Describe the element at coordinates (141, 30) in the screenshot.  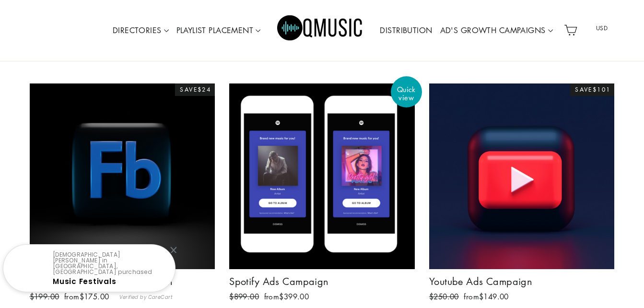
I see `a: DIRECTORIES` at that location.